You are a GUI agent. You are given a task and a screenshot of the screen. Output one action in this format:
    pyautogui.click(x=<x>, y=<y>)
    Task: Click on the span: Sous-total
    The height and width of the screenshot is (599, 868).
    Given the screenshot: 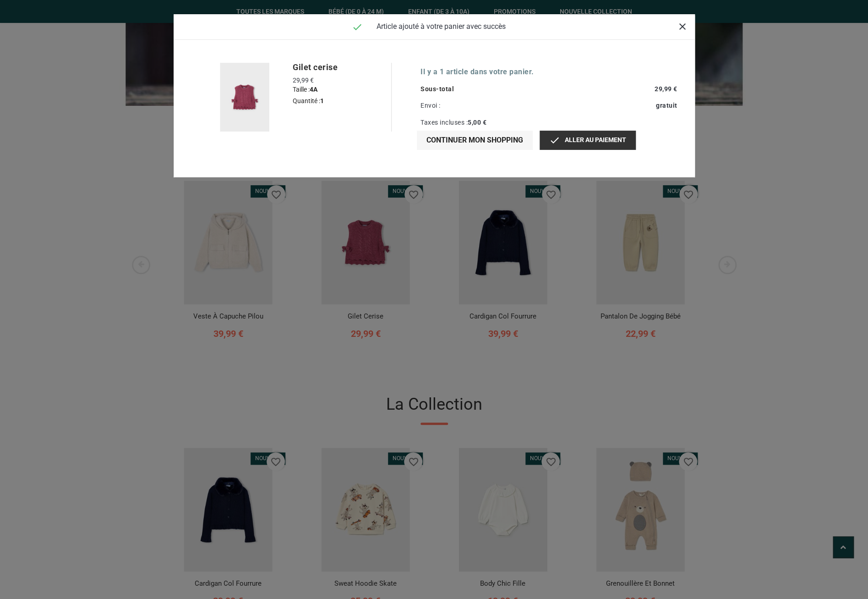 What is the action you would take?
    pyautogui.click(x=437, y=89)
    